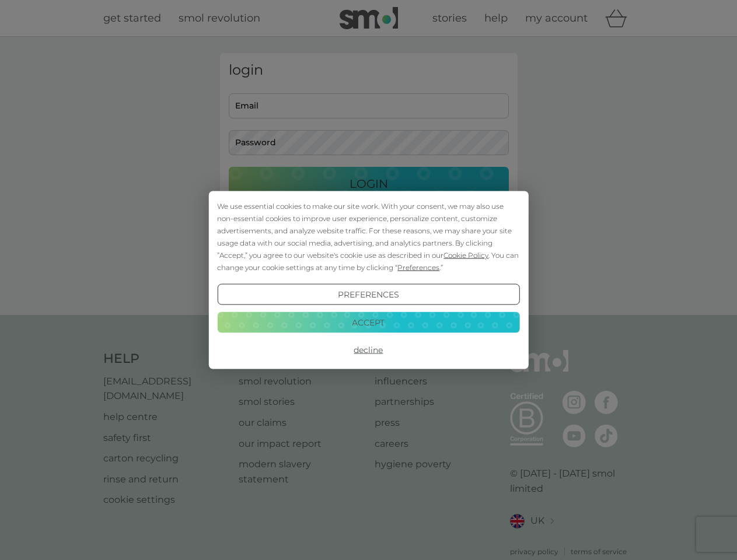 Image resolution: width=737 pixels, height=560 pixels. What do you see at coordinates (368, 237) in the screenshot?
I see `div: We use essential cookies to make our site work. With your consent, we may also use non-essential ...` at bounding box center [368, 237].